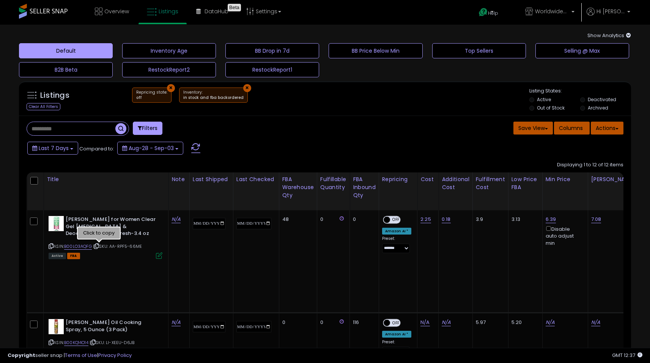 The height and width of the screenshot is (363, 650). I want to click on button: Inventory Age, so click(169, 51).